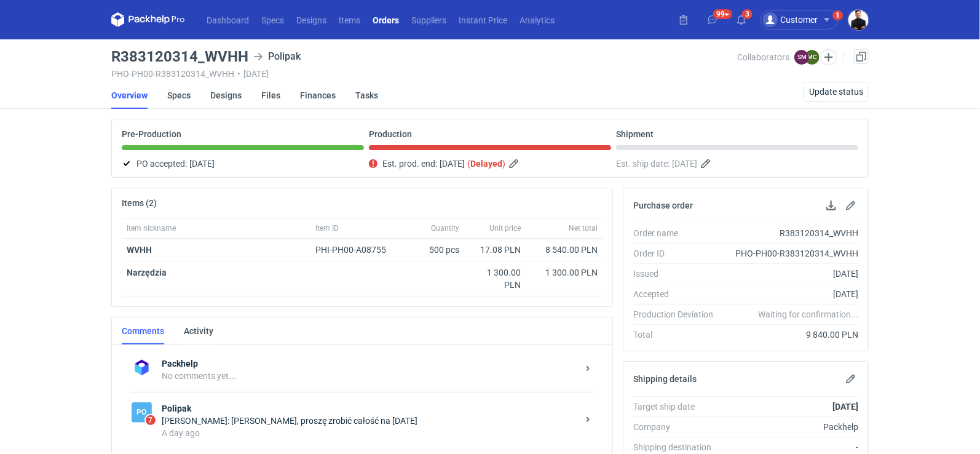 Image resolution: width=980 pixels, height=454 pixels. What do you see at coordinates (707, 164) in the screenshot?
I see `button: Edit estimated shipping date` at bounding box center [707, 164].